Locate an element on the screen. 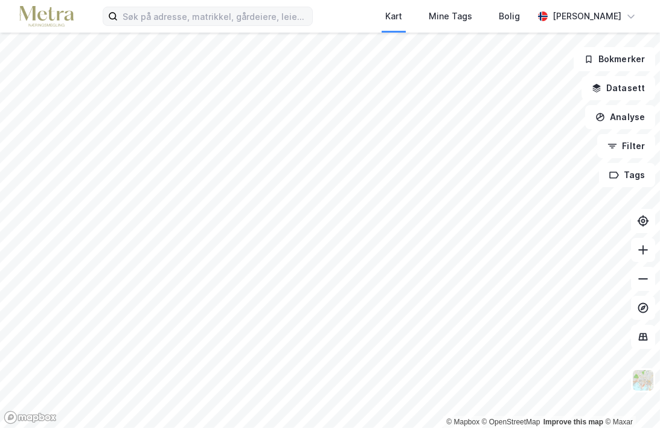 The image size is (660, 428). button: Bokmerker is located at coordinates (614, 59).